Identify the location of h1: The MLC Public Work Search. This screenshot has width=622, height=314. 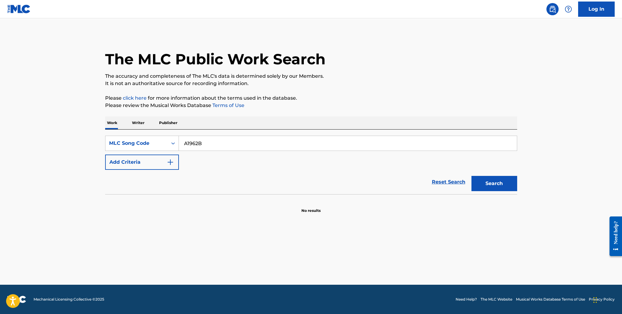
(215, 59).